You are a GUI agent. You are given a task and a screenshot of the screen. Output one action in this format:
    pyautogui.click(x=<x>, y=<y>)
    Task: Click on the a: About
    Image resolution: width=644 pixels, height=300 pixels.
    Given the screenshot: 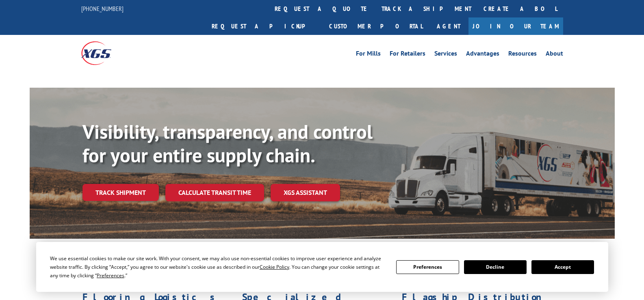 What is the action you would take?
    pyautogui.click(x=555, y=55)
    